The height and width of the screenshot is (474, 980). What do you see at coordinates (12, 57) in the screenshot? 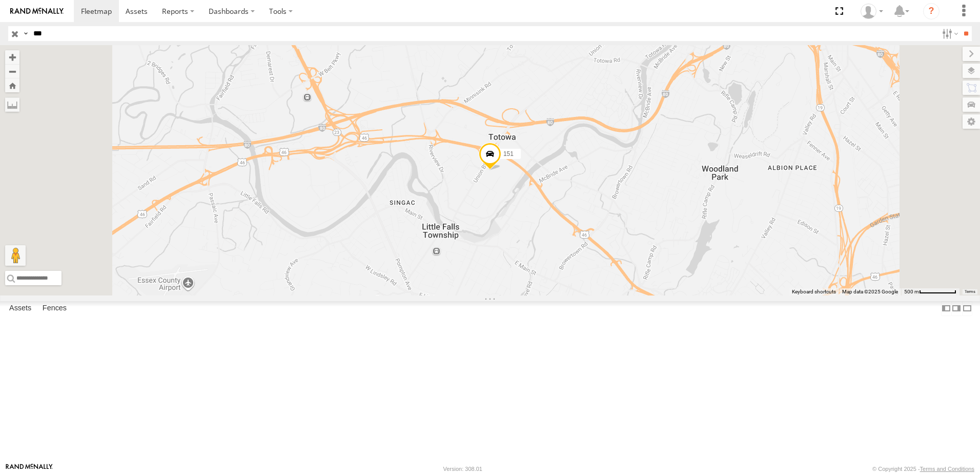
I see `button: Zoom in` at bounding box center [12, 57].